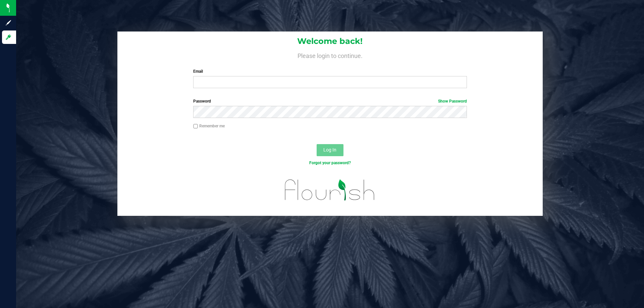 The height and width of the screenshot is (308, 644). What do you see at coordinates (9, 37) in the screenshot?
I see `inline-svg: Log in` at bounding box center [9, 37].